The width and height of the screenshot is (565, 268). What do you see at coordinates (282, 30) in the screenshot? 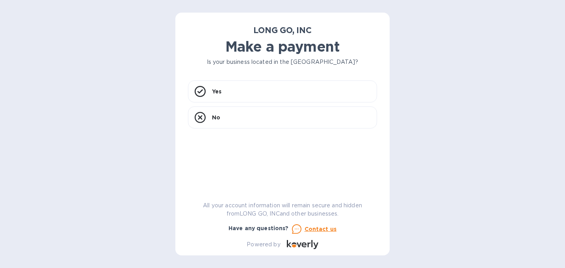
I see `b: LONG GO, INC` at bounding box center [282, 30].